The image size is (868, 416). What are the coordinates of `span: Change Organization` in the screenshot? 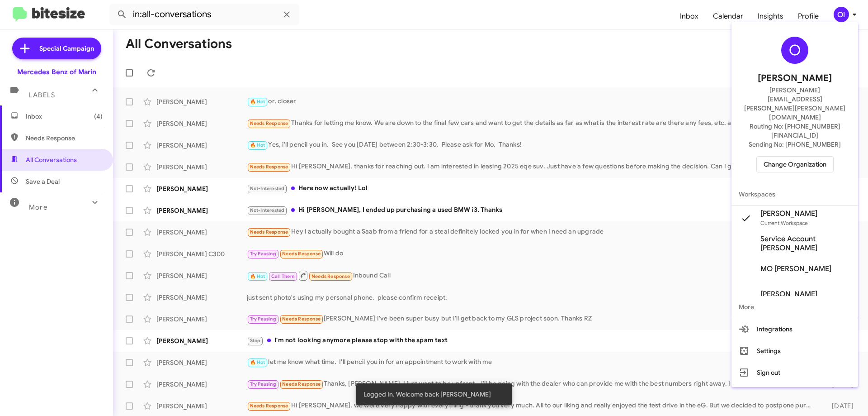 It's located at (794, 164).